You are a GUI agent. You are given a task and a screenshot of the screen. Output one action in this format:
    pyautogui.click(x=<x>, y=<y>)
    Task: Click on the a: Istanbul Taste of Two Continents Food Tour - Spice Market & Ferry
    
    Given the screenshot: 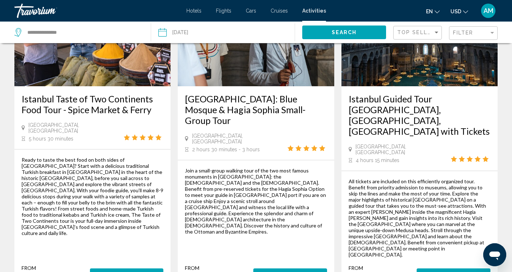 What is the action you would take?
    pyautogui.click(x=92, y=104)
    